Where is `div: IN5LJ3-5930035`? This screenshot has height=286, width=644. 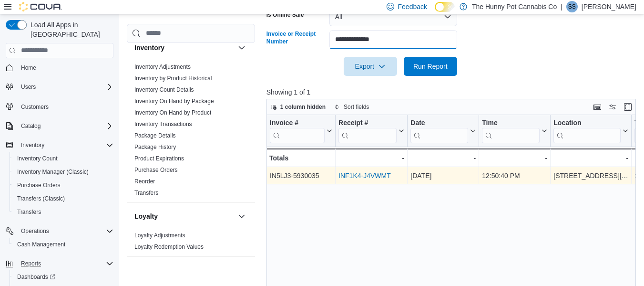
div: IN5LJ3-5930035 is located at coordinates (301, 176).